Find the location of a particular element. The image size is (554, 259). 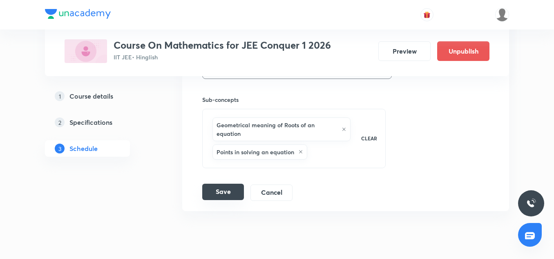

button: avatar is located at coordinates (427, 15).